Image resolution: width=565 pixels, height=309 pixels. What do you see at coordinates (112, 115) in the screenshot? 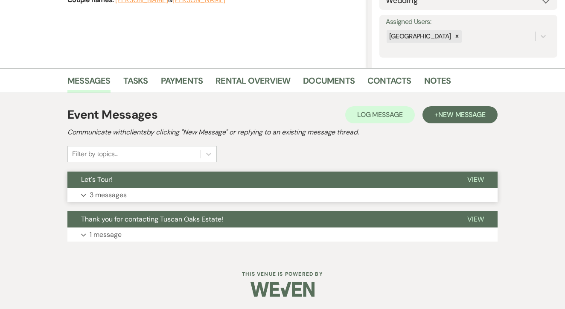
I see `h1: Event Messages` at bounding box center [112, 115].